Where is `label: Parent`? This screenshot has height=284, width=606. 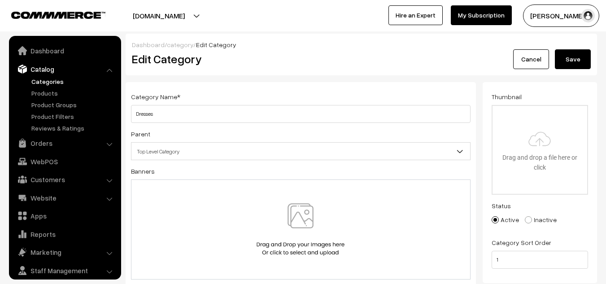
label: Parent is located at coordinates (141, 134).